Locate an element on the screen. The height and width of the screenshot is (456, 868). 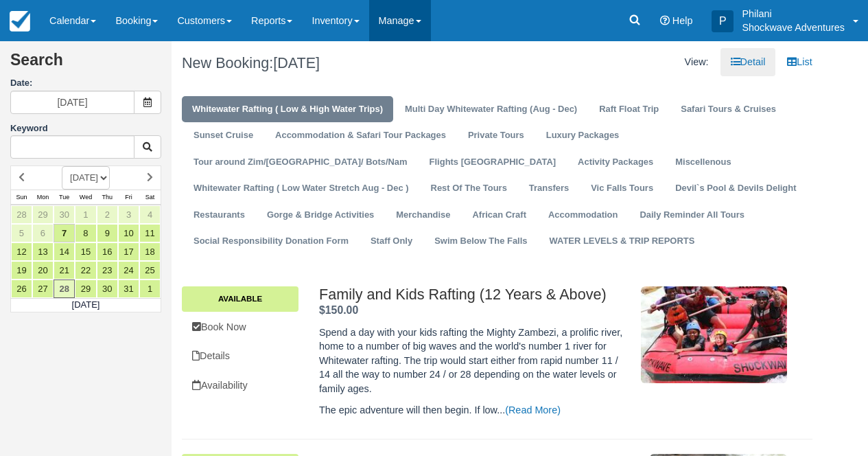
a: 23 is located at coordinates (107, 270).